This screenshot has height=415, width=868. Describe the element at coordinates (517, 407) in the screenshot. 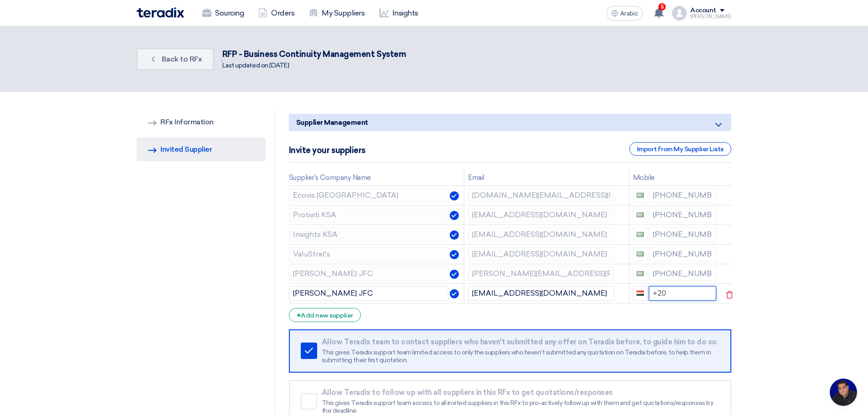

I see `font: This gives Teradix support team access to all invited suppliers in this RFx to pro-actively follo...` at that location.